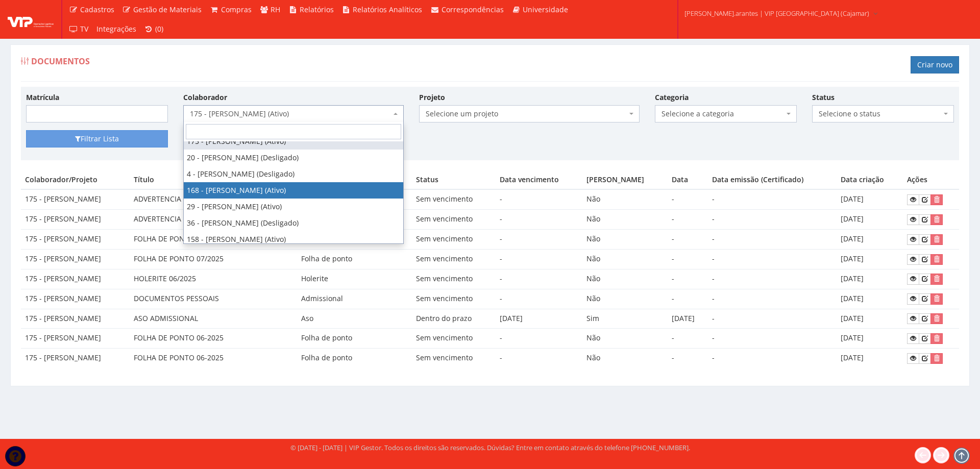  What do you see at coordinates (354, 299) in the screenshot?
I see `td: Admissional` at bounding box center [354, 299].